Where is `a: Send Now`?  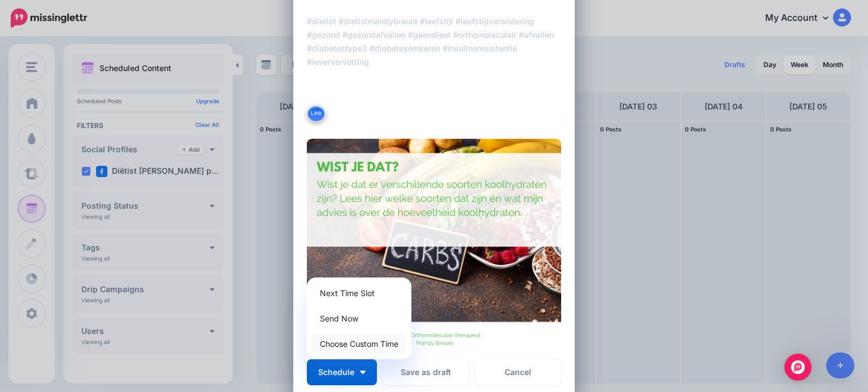 a: Send Now is located at coordinates (359, 318).